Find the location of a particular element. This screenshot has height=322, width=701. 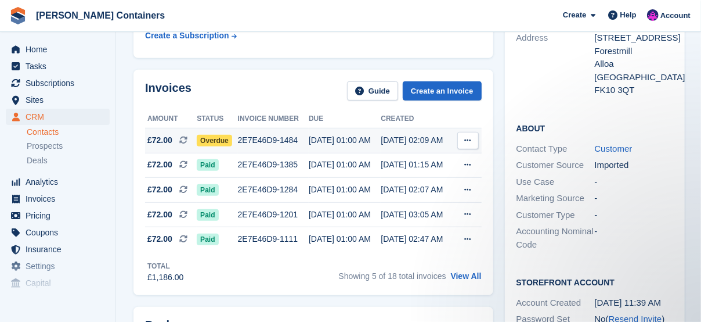

h2: Storefront Account is located at coordinates (595, 282).